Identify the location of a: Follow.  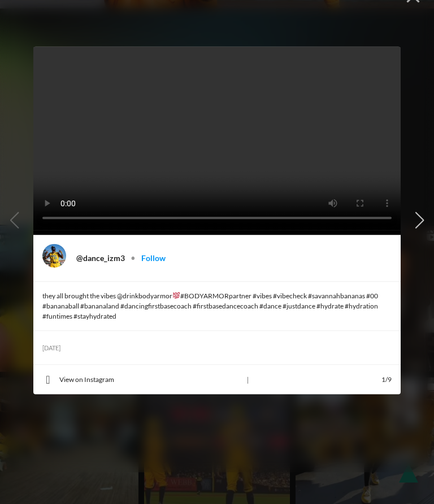
(153, 257).